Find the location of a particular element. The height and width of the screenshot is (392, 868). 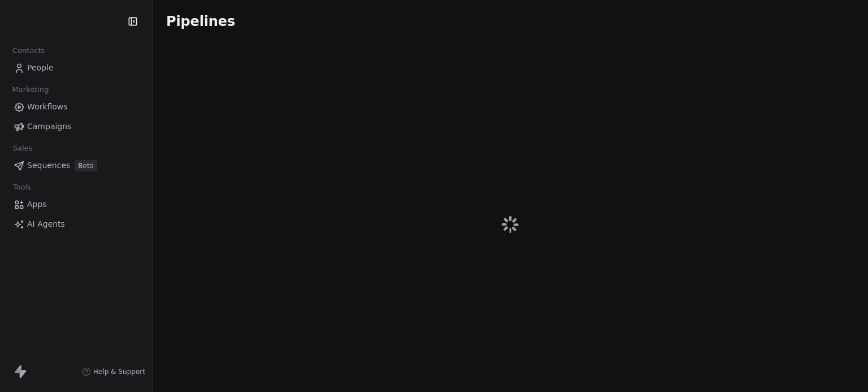

span: Beta is located at coordinates (86, 166).